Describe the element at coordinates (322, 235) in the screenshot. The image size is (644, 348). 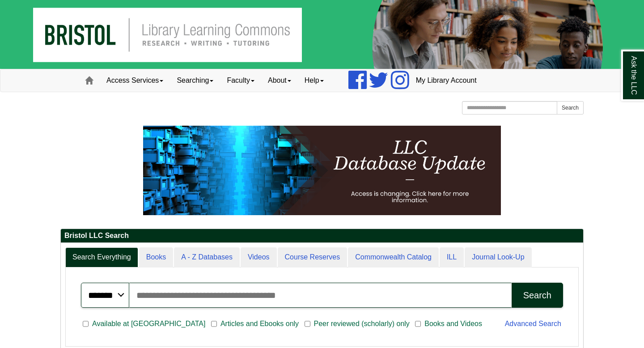
I see `h2: Bristol LLC Search` at that location.